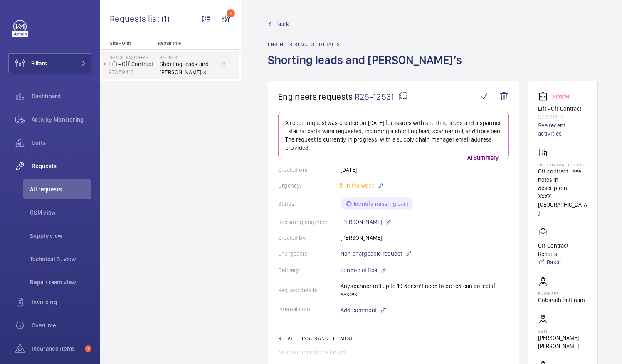 This screenshot has width=622, height=364. Describe the element at coordinates (561, 293) in the screenshot. I see `p: Engineer` at that location.